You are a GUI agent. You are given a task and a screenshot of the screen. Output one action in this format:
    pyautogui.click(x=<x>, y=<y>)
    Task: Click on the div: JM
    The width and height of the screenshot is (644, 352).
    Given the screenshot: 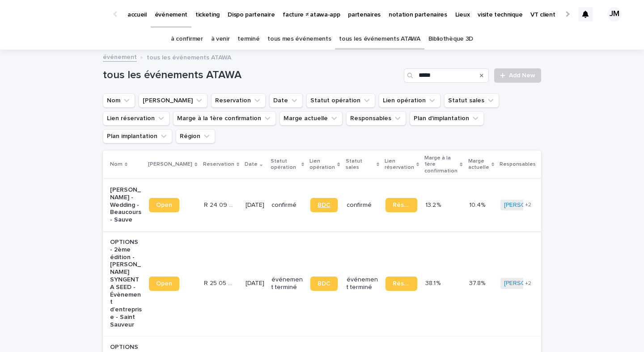 What is the action you would take?
    pyautogui.click(x=615, y=14)
    